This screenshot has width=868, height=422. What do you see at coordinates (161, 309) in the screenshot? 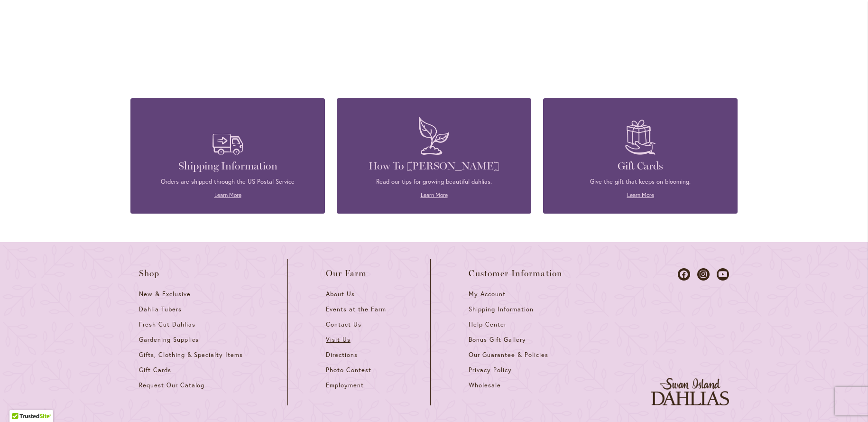
I see `span: Dahlia Tubers` at bounding box center [161, 309].